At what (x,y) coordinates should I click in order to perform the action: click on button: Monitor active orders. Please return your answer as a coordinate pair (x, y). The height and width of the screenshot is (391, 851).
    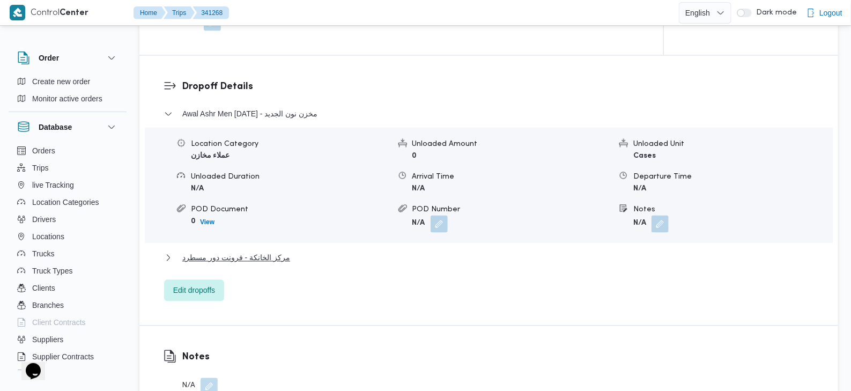
    Looking at the image, I should click on (68, 99).